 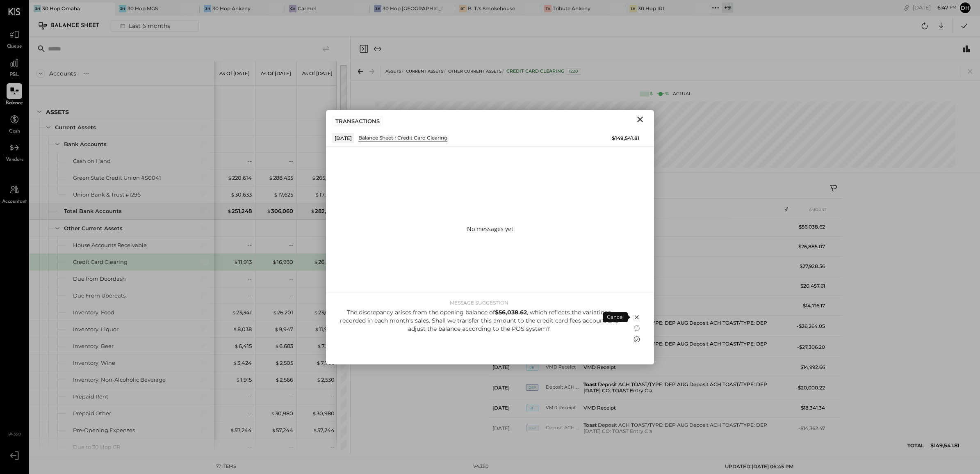 I want to click on div: Inventory, Non-Alcoholic Beverage, so click(x=119, y=380).